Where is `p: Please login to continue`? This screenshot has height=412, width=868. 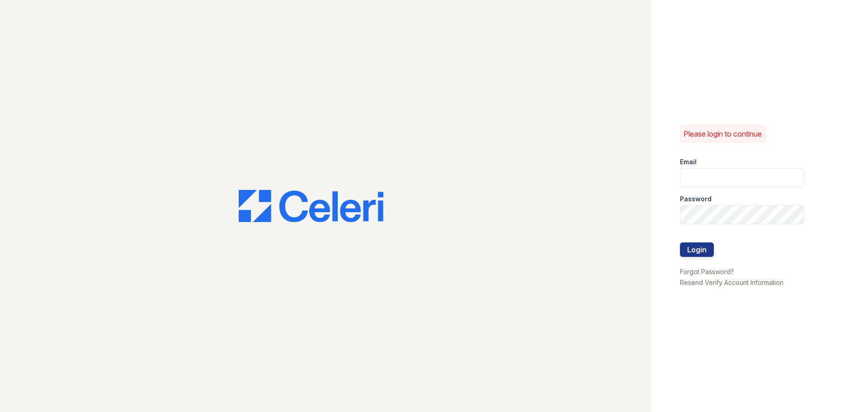
p: Please login to continue is located at coordinates (723, 134).